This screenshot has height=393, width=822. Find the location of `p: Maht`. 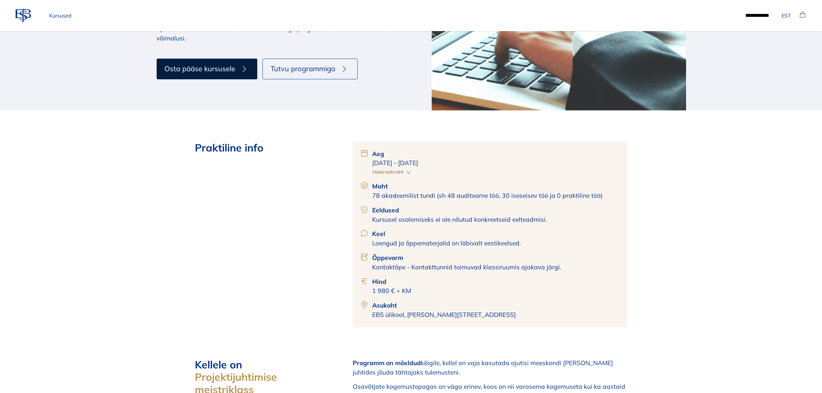

p: Maht is located at coordinates (487, 186).